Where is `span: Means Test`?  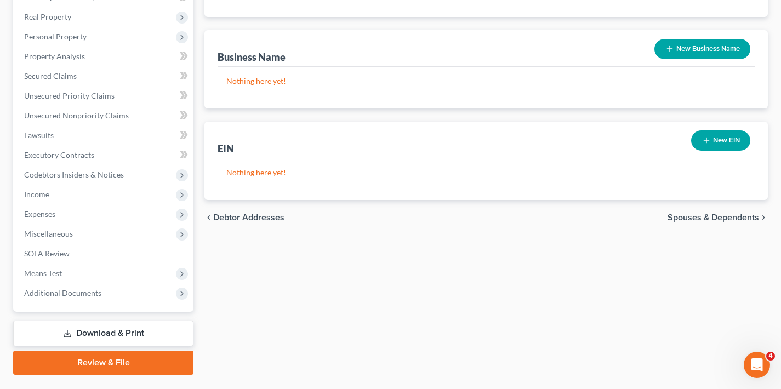 span: Means Test is located at coordinates (43, 273).